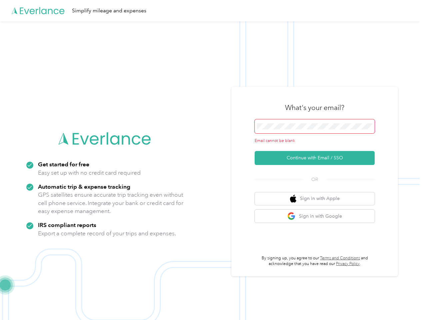 The image size is (423, 320). Describe the element at coordinates (314, 179) in the screenshot. I see `span: OR` at that location.